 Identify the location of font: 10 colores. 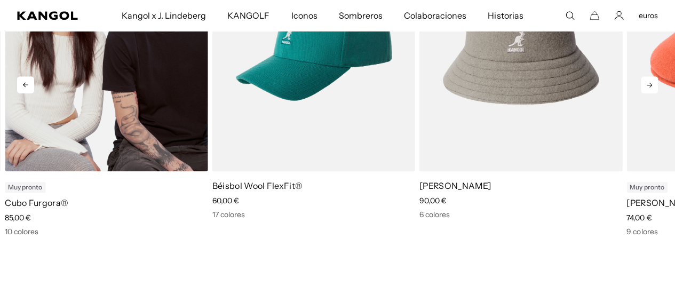
(21, 231).